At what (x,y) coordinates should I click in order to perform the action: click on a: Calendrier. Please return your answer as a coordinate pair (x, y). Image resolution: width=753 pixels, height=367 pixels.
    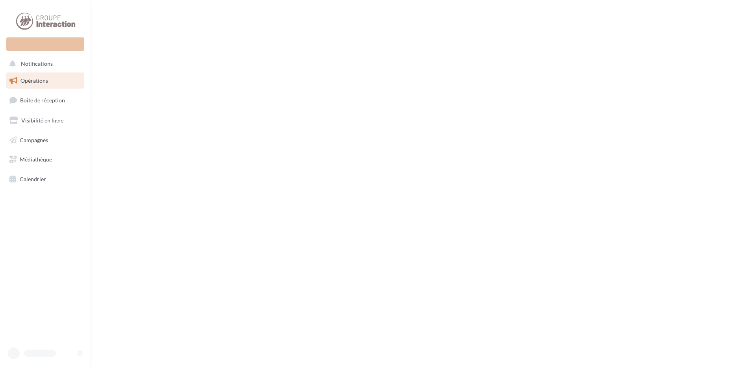
    Looking at the image, I should click on (45, 179).